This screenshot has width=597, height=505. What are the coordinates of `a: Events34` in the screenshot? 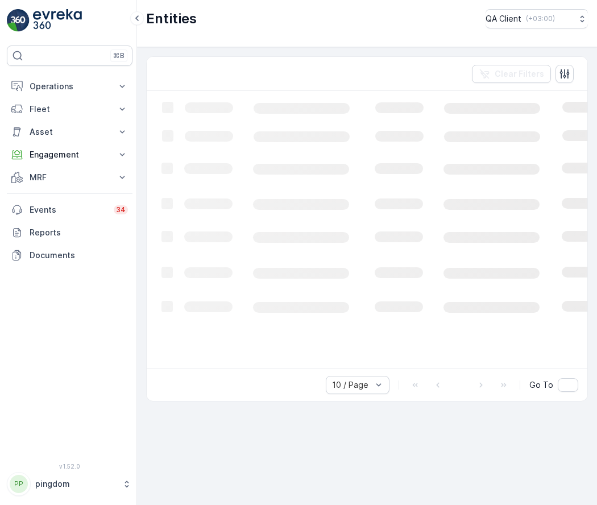 It's located at (69, 210).